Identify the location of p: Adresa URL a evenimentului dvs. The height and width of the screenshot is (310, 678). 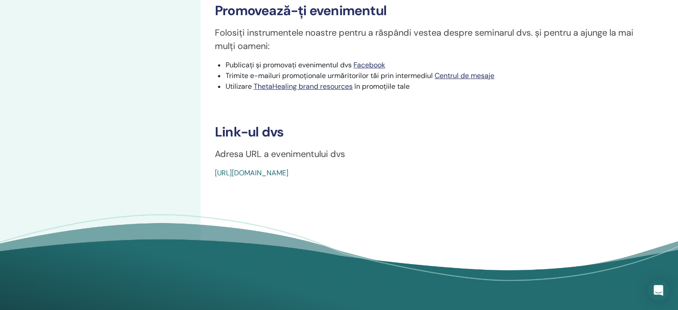
(427, 154).